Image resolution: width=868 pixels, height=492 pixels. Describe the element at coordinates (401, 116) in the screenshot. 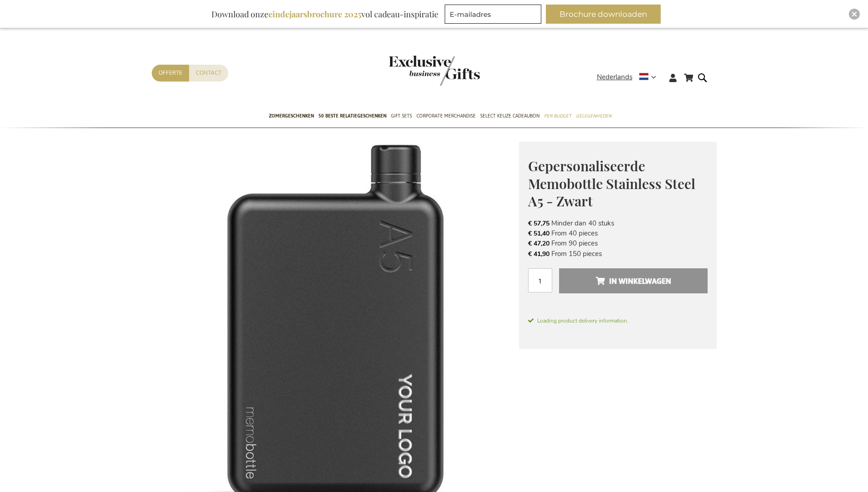

I see `span: Gift Sets` at that location.